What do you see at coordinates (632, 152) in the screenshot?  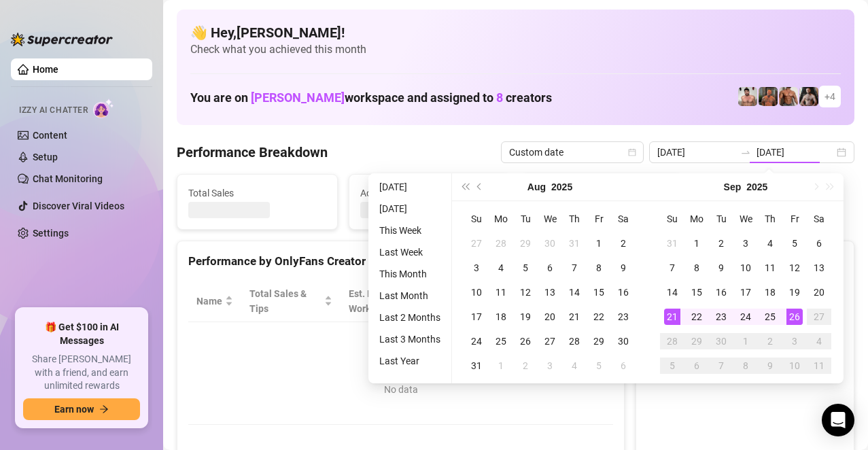 I see `span: calendar` at bounding box center [632, 152].